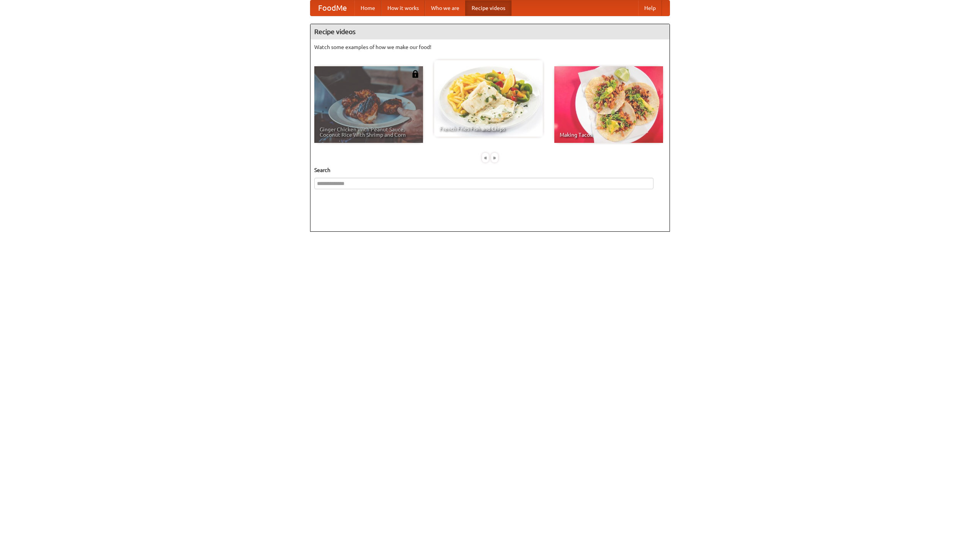 This screenshot has height=542, width=980. I want to click on img: 483408.png, so click(415, 74).